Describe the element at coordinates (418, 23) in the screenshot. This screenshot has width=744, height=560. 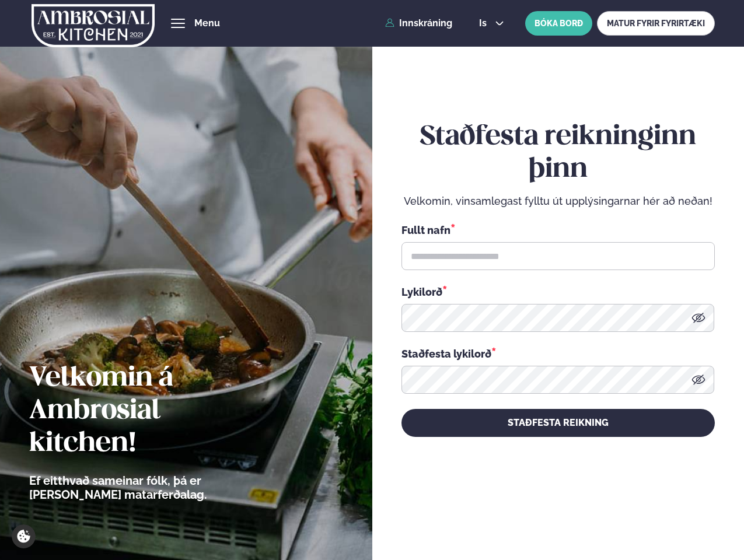
I see `a: Innskráning` at that location.